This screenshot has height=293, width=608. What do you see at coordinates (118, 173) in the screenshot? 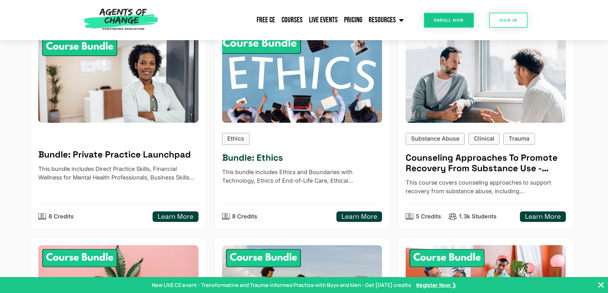
I see `p: This bundle includes Direct Practice Skills, Financial Wellness for Mental Health Professionals, ...` at bounding box center [118, 173].